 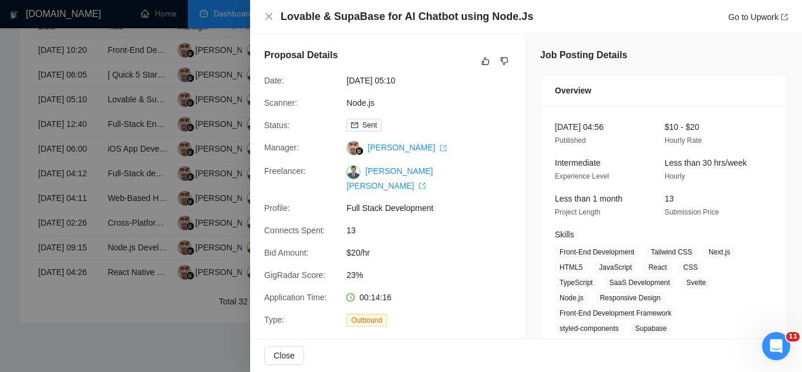 What do you see at coordinates (597, 252) in the screenshot?
I see `span: Front-End Development` at bounding box center [597, 252].